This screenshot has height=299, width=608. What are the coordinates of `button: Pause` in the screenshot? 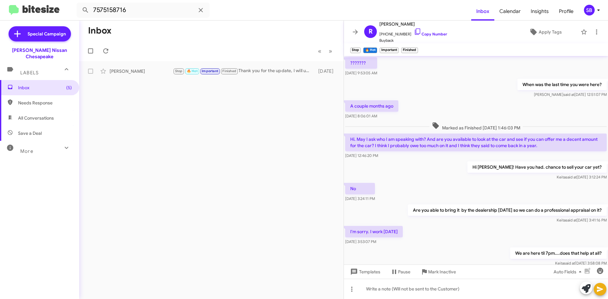 It's located at (400, 272).